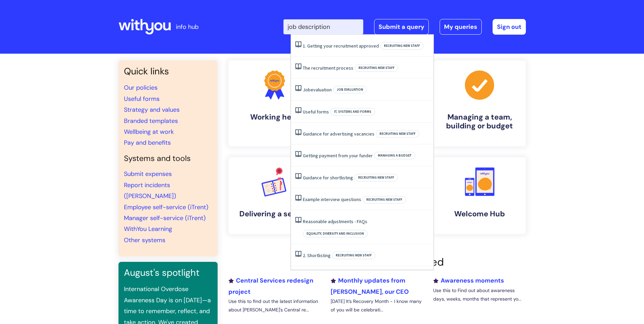  What do you see at coordinates (148, 229) in the screenshot?
I see `a: WithYou Learning` at bounding box center [148, 229].